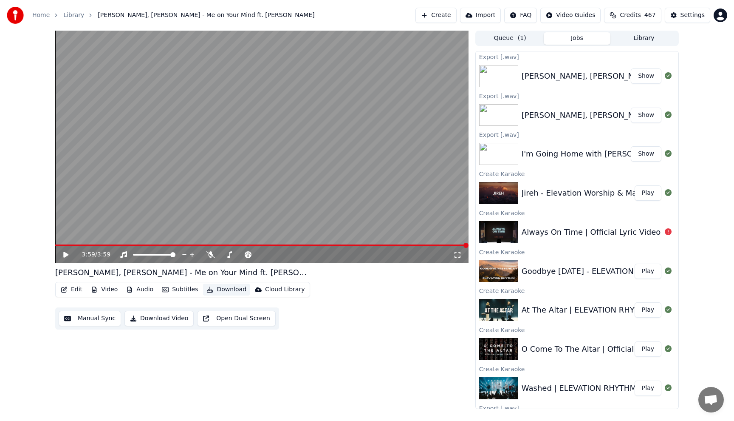  Describe the element at coordinates (481, 15) in the screenshot. I see `button: Import` at that location.